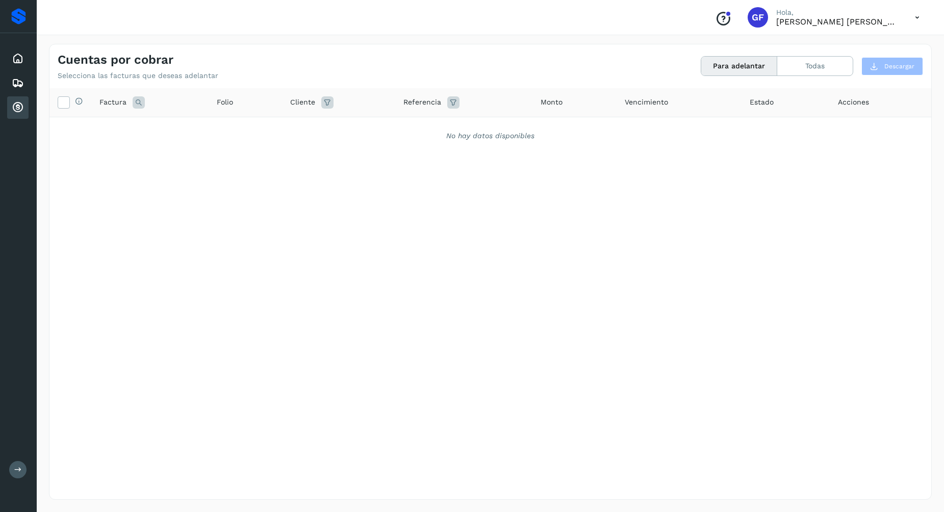  What do you see at coordinates (113, 102) in the screenshot?
I see `span: Factura` at bounding box center [113, 102].